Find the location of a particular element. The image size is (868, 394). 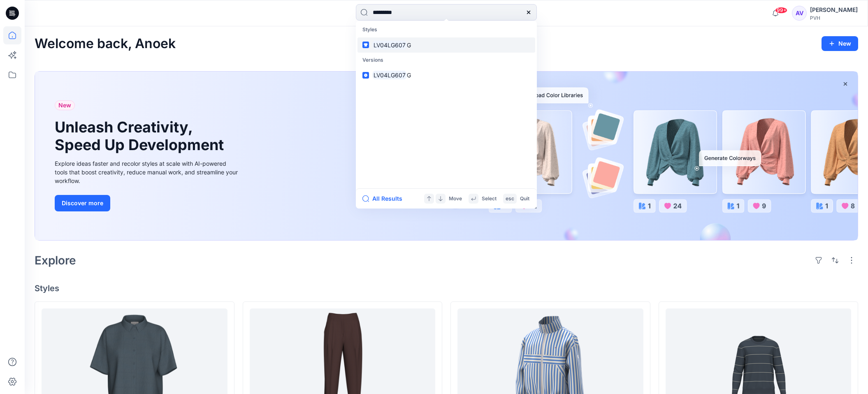

button: Discover more is located at coordinates (83, 203).